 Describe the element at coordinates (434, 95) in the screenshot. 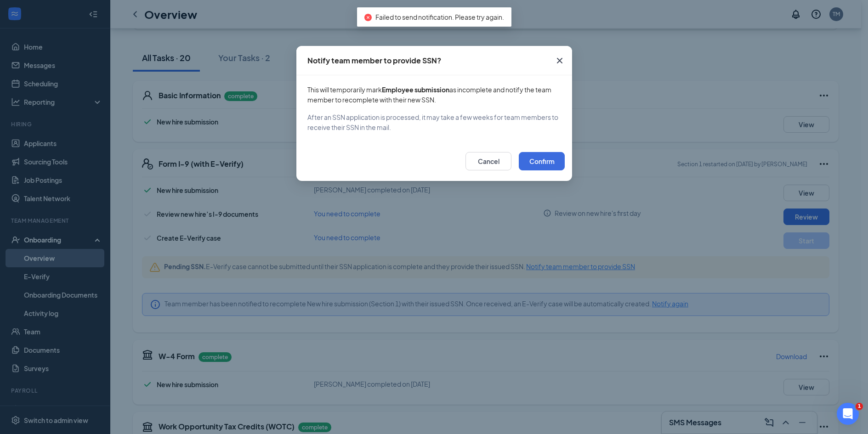

I see `span: This will temporarily mark as incomplete and notify the team member to recomplete with their new ...` at that location.